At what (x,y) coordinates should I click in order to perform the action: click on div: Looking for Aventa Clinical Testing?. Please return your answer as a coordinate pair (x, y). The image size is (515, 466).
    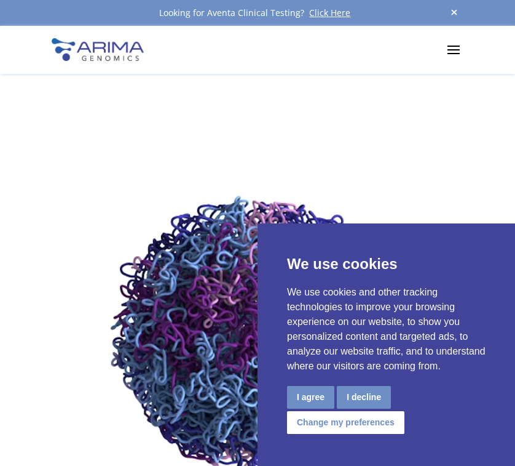
    Looking at the image, I should click on (258, 13).